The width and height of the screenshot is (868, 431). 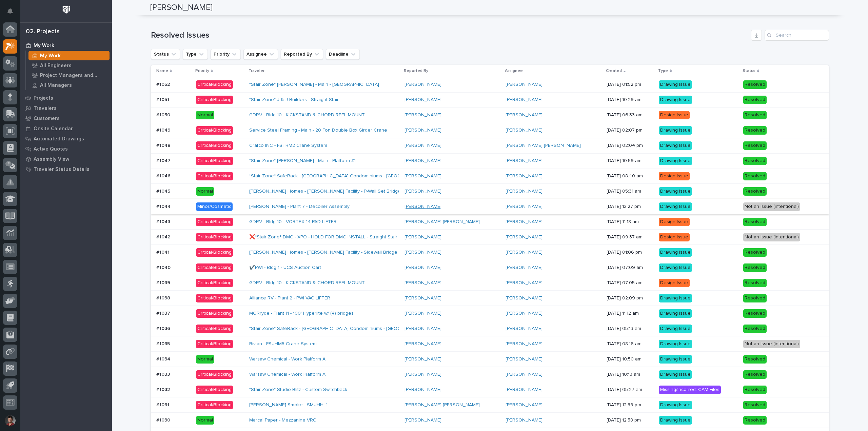 What do you see at coordinates (749, 71) in the screenshot?
I see `p: Status` at bounding box center [749, 71].